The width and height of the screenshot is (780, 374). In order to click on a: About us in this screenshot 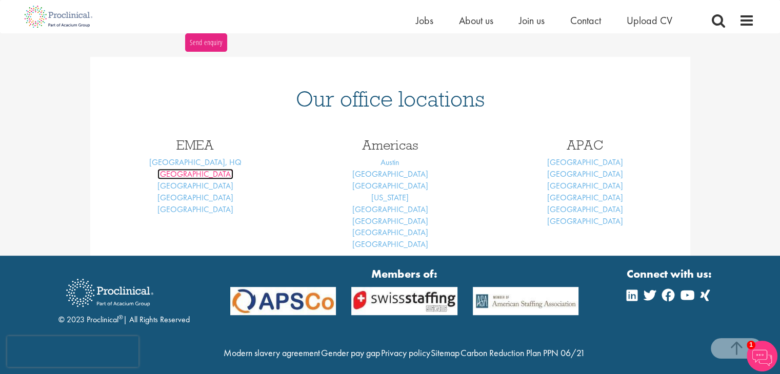, I will do `click(476, 21)`.